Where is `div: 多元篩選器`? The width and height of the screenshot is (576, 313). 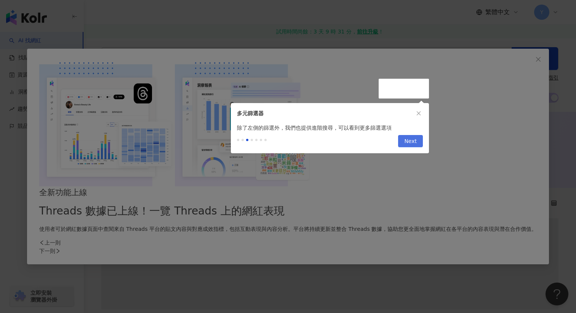
div: 多元篩選器 is located at coordinates (326, 114).